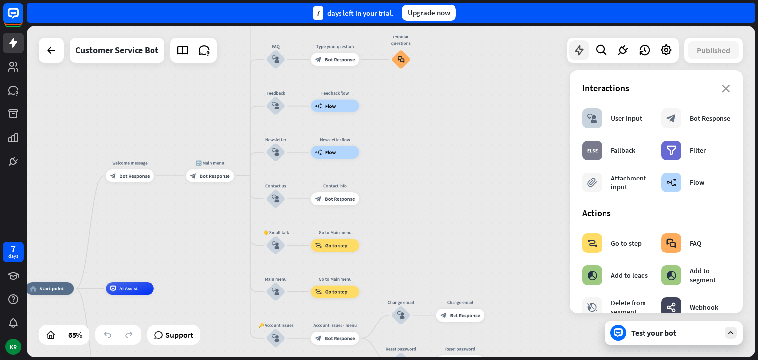  I want to click on span: Support, so click(179, 335).